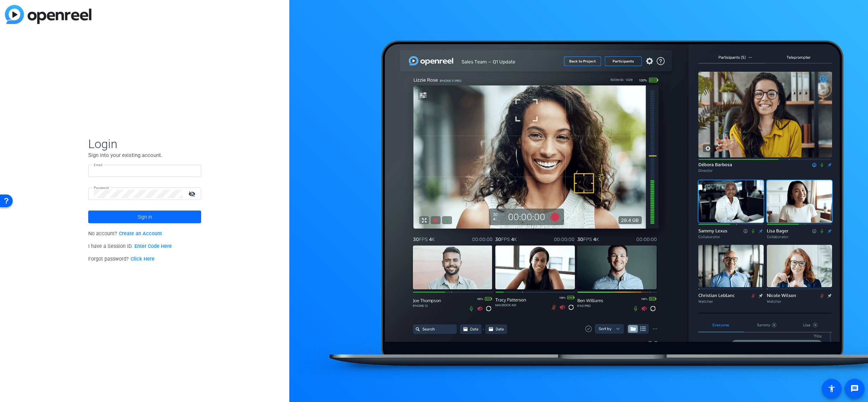 The image size is (868, 402). I want to click on mat-icon: message, so click(854, 389).